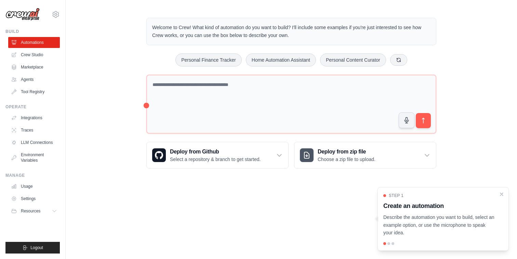 Image resolution: width=517 pixels, height=259 pixels. Describe the element at coordinates (34, 55) in the screenshot. I see `a: Crew Studio` at that location.